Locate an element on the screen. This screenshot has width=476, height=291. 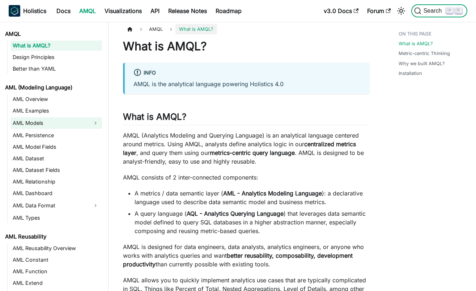
a: AML Constant is located at coordinates (56, 260).